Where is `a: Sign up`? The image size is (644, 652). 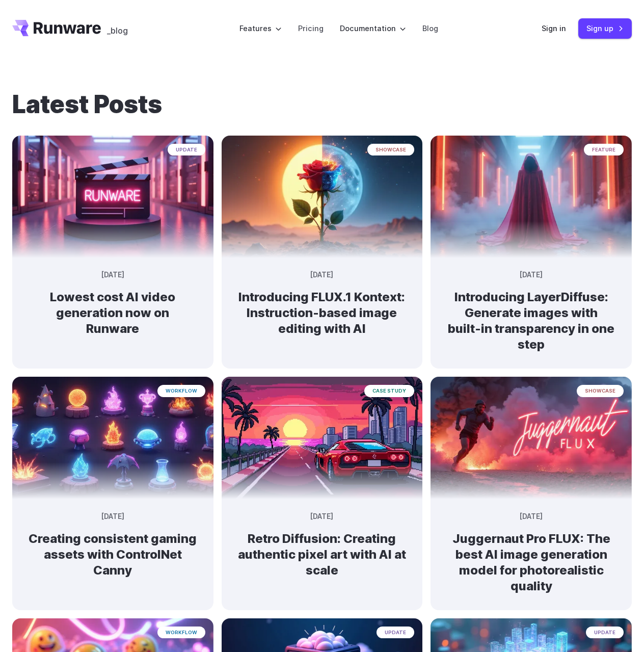 a: Sign up is located at coordinates (605, 28).